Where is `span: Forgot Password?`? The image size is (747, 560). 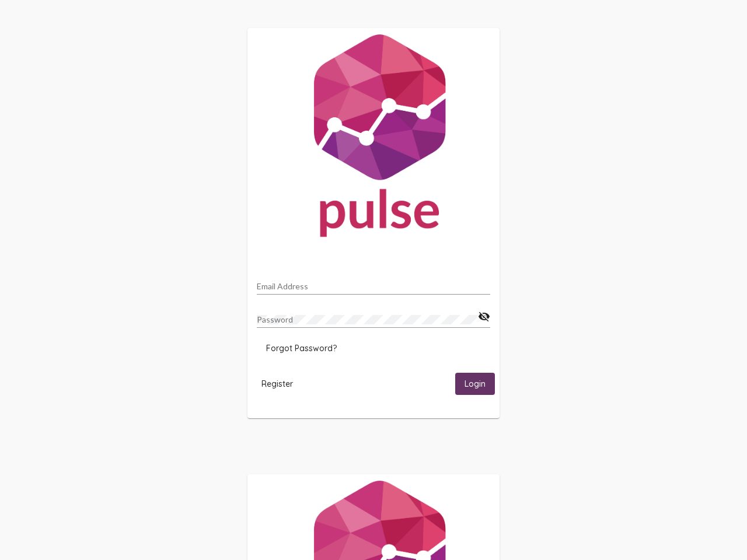
span: Forgot Password? is located at coordinates (301, 349).